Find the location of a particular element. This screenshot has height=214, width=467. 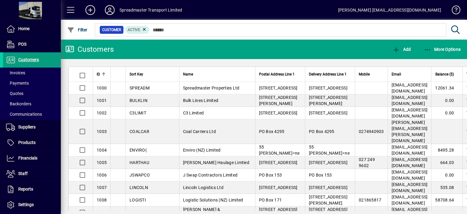

span: Delivery Address Line 1 is located at coordinates (327, 74).